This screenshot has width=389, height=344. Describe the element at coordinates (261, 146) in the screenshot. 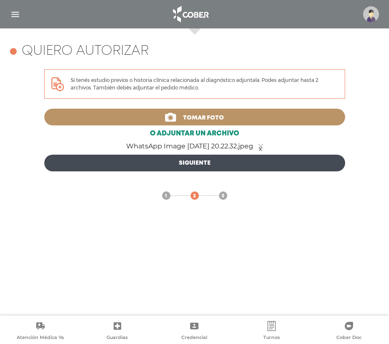

I see `a: x` at that location.